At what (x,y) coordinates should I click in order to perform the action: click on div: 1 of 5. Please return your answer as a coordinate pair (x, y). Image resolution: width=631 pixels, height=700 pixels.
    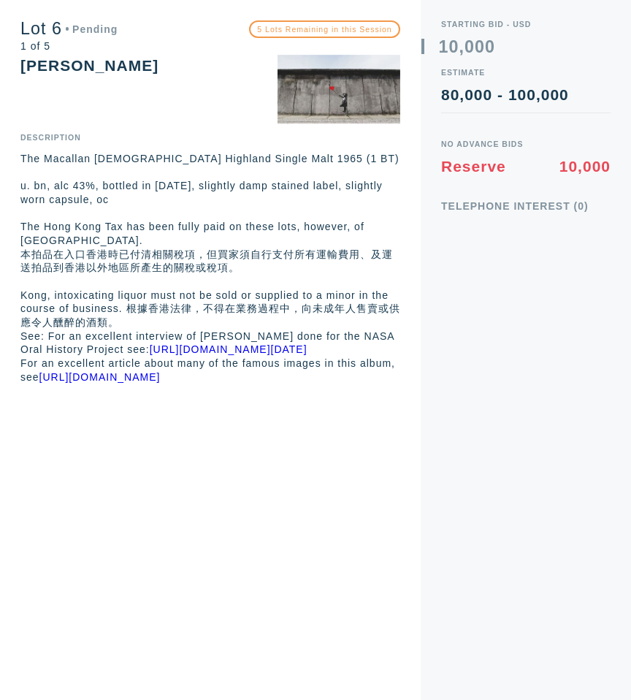
    Looking at the image, I should click on (69, 46).